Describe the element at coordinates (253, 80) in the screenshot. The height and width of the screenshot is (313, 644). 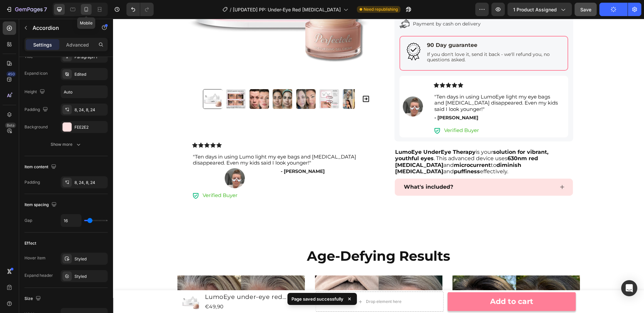
I see `button: Carousel Next Arrow` at that location.